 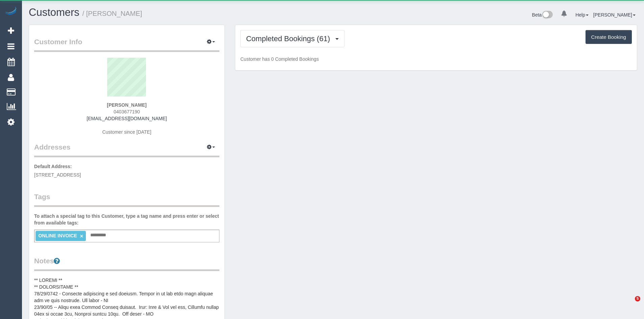 What do you see at coordinates (127, 44) in the screenshot?
I see `legend: Customer Info` at bounding box center [127, 44].